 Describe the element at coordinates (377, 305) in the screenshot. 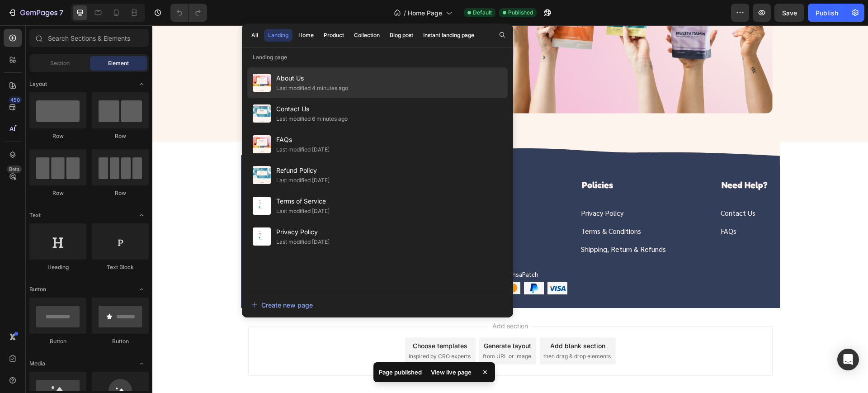

I see `button: Create new page` at that location.